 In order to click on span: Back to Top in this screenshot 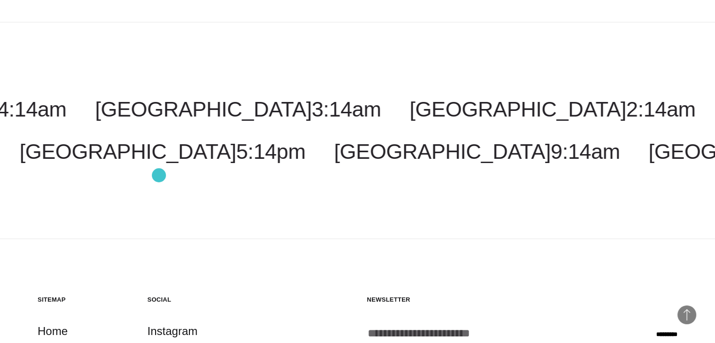, I will do `click(687, 315)`.